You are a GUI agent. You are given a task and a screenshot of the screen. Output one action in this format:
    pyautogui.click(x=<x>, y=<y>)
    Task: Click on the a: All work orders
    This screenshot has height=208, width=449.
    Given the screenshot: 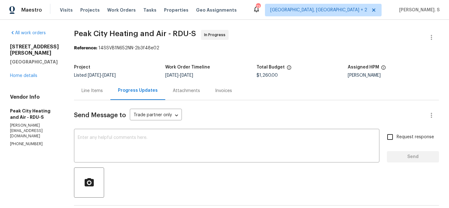 What is the action you would take?
    pyautogui.click(x=28, y=33)
    